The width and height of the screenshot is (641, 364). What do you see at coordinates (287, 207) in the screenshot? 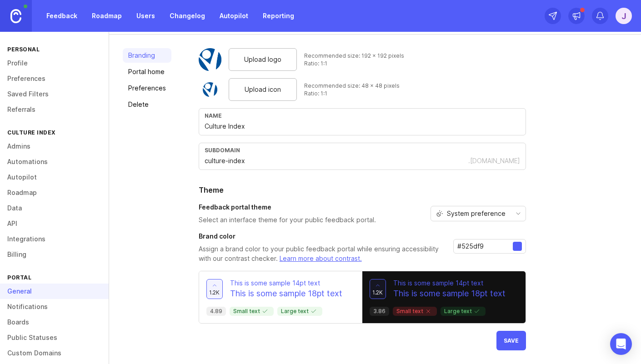
I see `h3: Feedback portal theme` at bounding box center [287, 207].